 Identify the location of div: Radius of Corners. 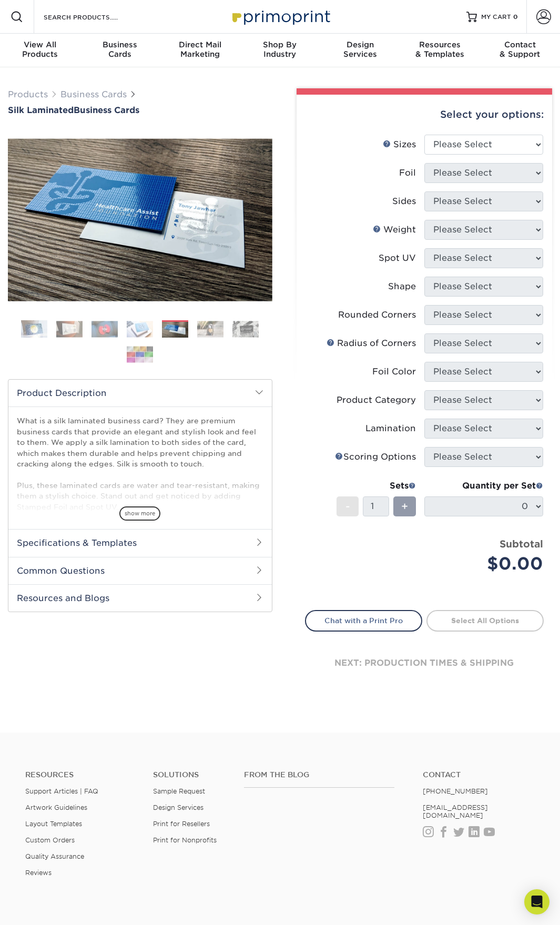
(371, 344).